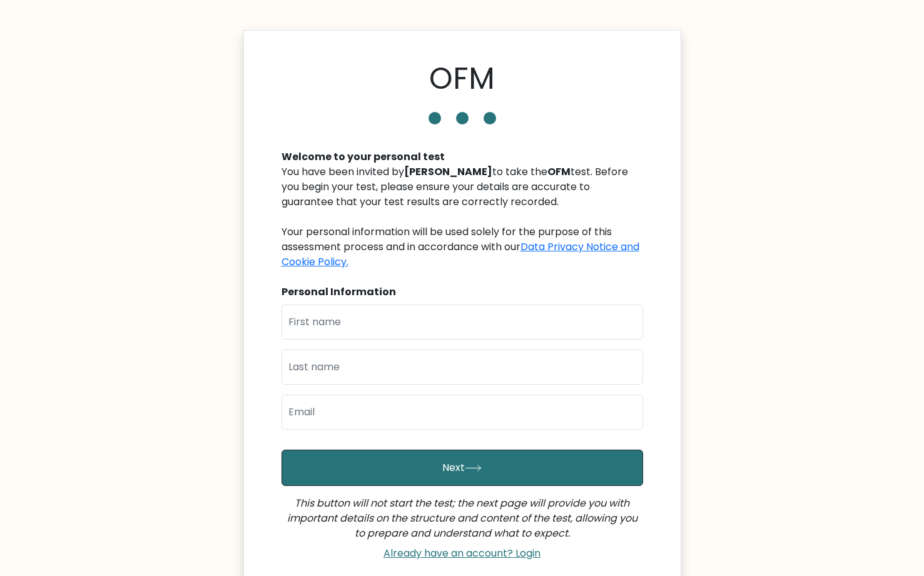  I want to click on b: OFM, so click(559, 171).